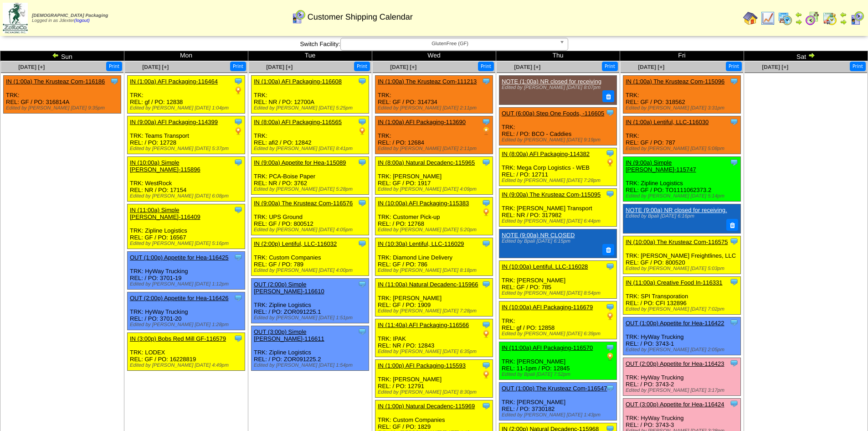 This screenshot has height=431, width=868. What do you see at coordinates (310, 216) in the screenshot?
I see `div: TRK: UPS Ground REL: GF / PO: 800512` at bounding box center [310, 216].